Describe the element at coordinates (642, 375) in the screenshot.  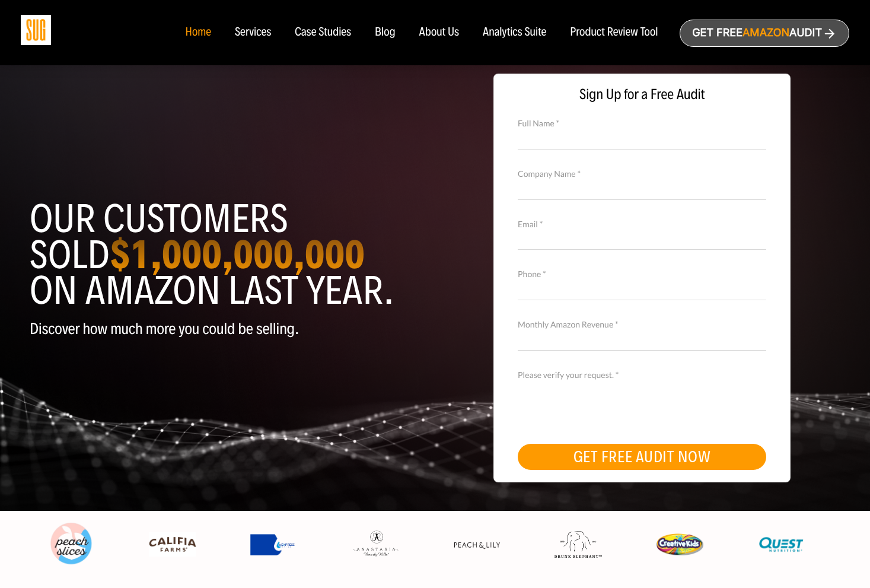
I see `label: Please verify your request. *` at that location.